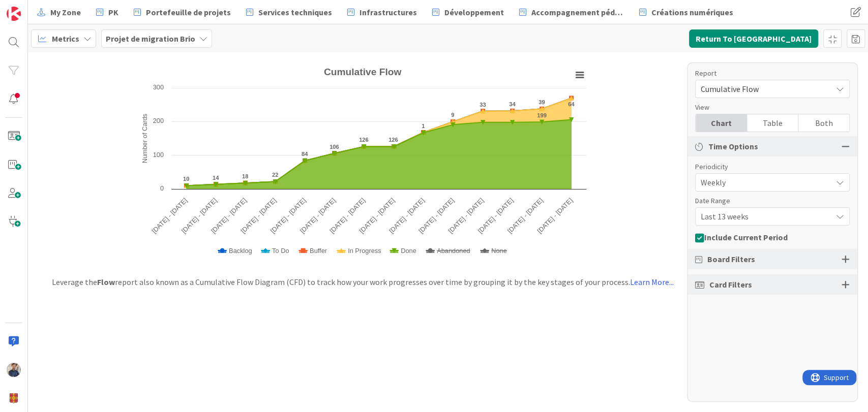 This screenshot has width=868, height=412. I want to click on div: Both, so click(824, 123).